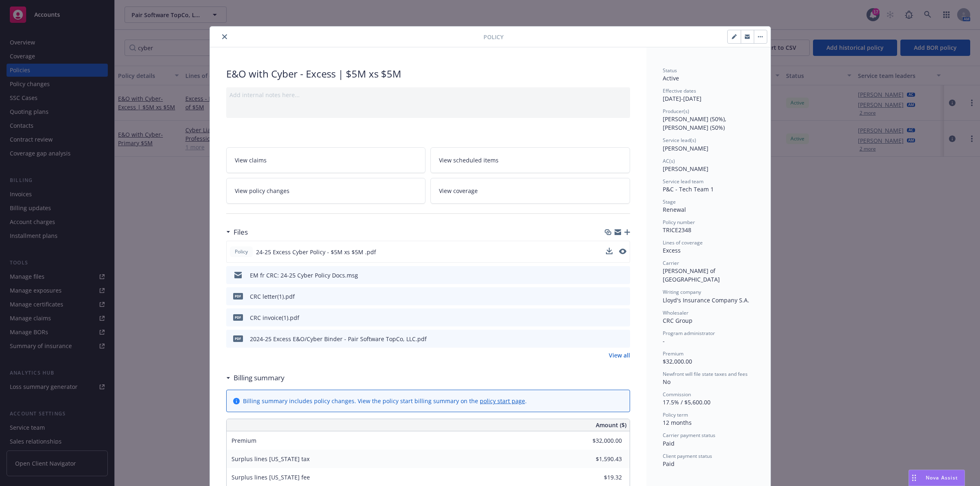 The image size is (980, 486). What do you see at coordinates (255, 378) in the screenshot?
I see `div: Billing summary` at bounding box center [255, 378].